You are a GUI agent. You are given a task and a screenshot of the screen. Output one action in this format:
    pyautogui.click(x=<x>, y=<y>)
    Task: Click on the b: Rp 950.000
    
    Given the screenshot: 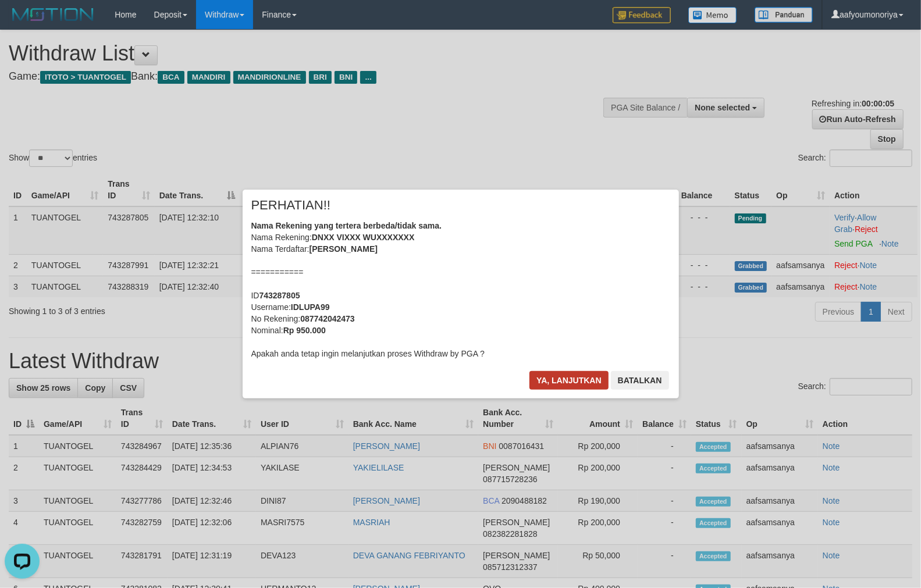 What is the action you would take?
    pyautogui.click(x=304, y=330)
    